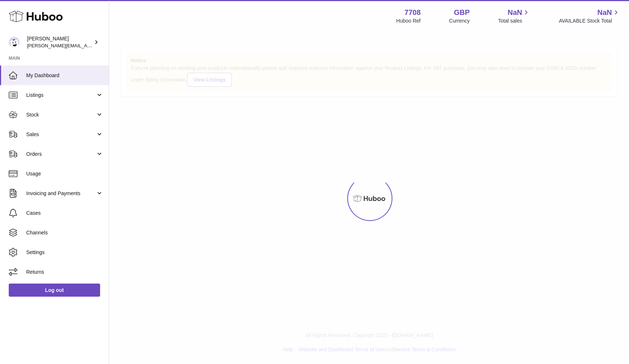  Describe the element at coordinates (514, 16) in the screenshot. I see `a: NaN Total sales` at that location.